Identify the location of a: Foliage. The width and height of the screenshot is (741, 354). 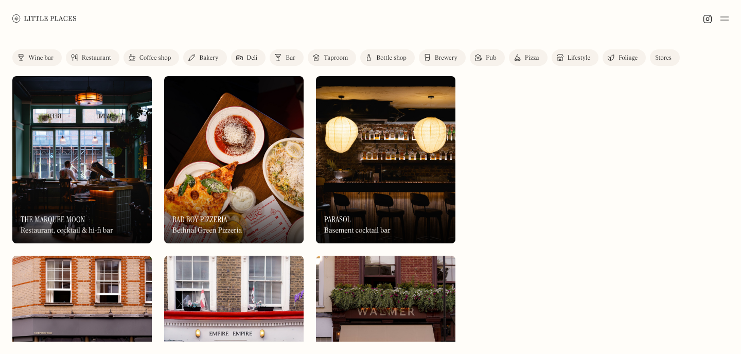
(625, 58).